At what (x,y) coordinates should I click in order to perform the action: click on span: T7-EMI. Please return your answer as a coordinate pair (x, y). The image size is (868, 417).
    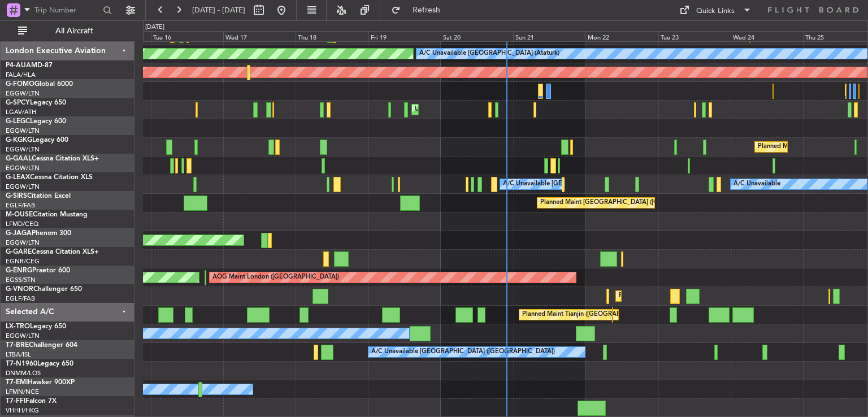
    Looking at the image, I should click on (17, 383).